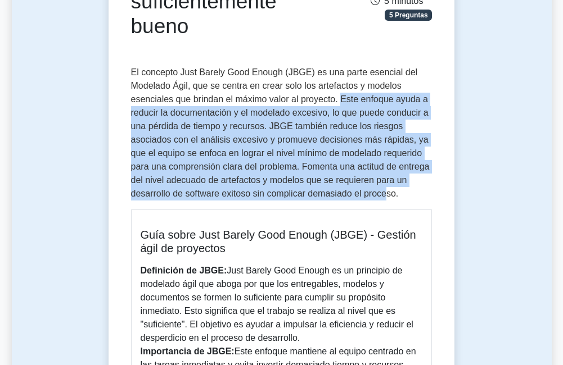 This screenshot has width=563, height=365. What do you see at coordinates (408, 15) in the screenshot?
I see `span: 5 Preguntas` at bounding box center [408, 15].